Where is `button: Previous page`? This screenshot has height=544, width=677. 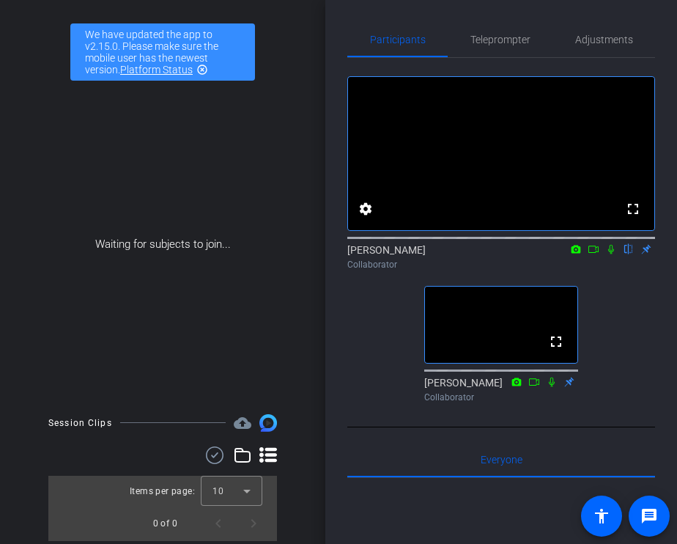
button: Previous page is located at coordinates (218, 523).